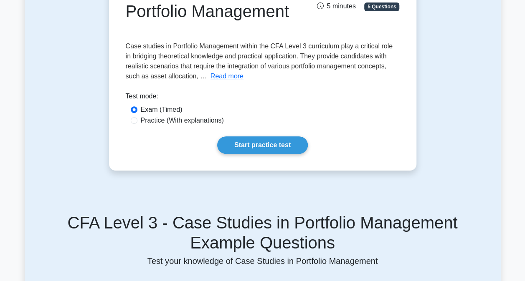 The height and width of the screenshot is (281, 525). I want to click on span: Case studies in Portfolio Management within the CFA Level 3 curriculum play a critical role in br..., so click(259, 61).